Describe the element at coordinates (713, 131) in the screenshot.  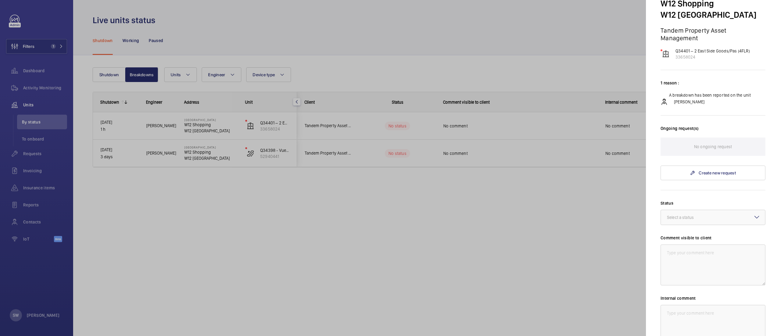
I see `h3: Ongoing request(s)` at that location.